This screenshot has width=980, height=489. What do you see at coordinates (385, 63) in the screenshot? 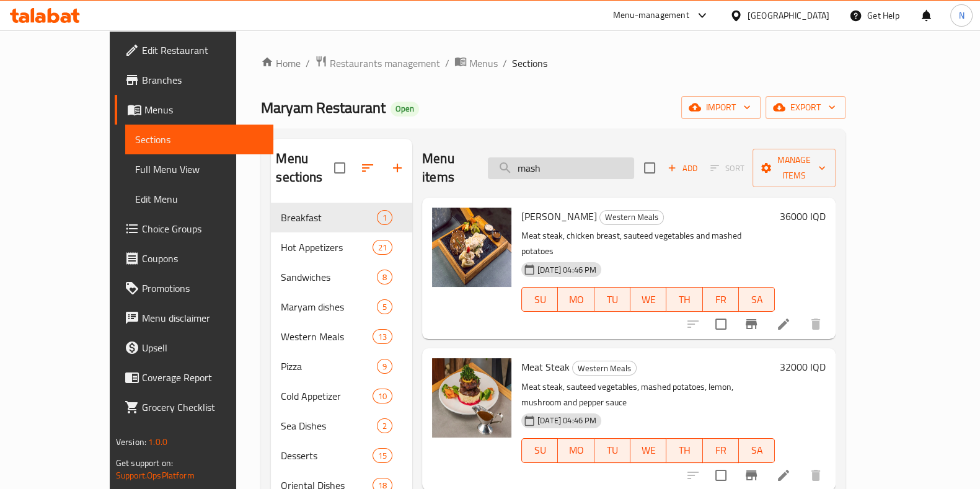
I see `span: Restaurants management` at bounding box center [385, 63].